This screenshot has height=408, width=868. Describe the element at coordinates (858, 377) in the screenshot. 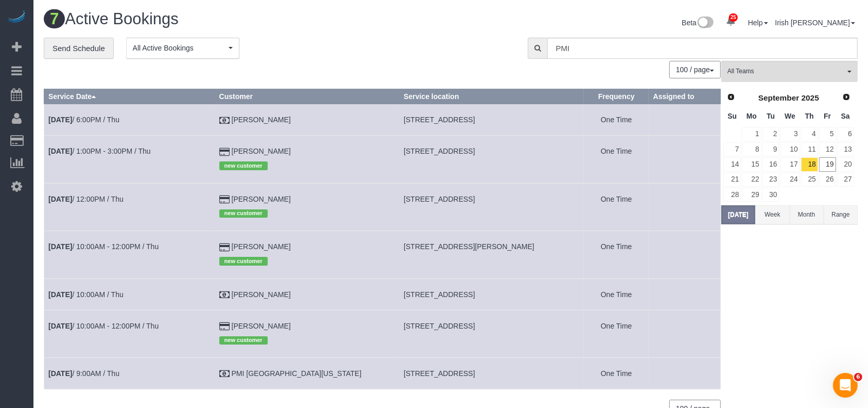

I see `span: 6` at that location.